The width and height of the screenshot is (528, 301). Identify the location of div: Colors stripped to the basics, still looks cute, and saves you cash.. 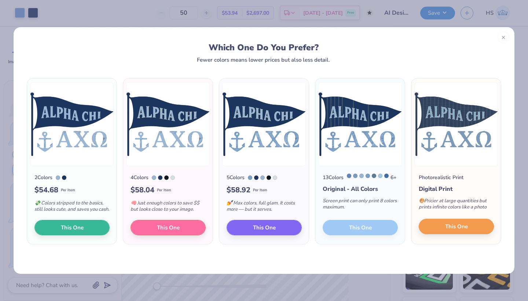
(72, 207).